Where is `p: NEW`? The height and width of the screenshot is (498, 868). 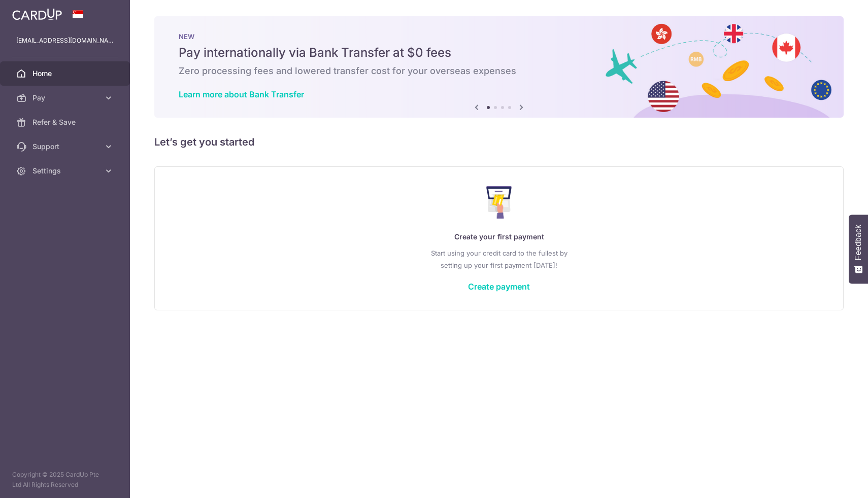 p: NEW is located at coordinates (499, 37).